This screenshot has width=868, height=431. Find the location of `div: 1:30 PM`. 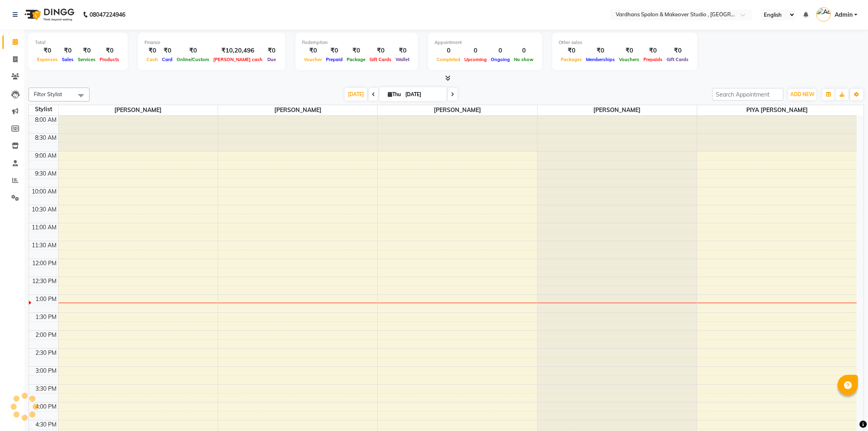

div: 1:30 PM is located at coordinates (46, 317).